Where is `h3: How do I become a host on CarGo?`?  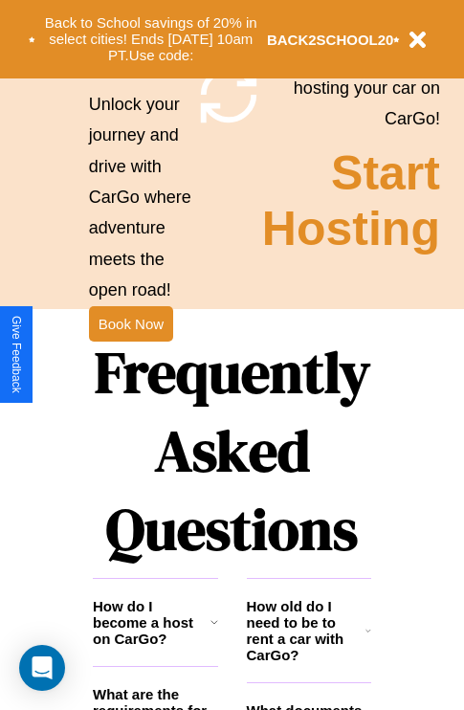 h3: How do I become a host on CarGo? is located at coordinates (151, 622).